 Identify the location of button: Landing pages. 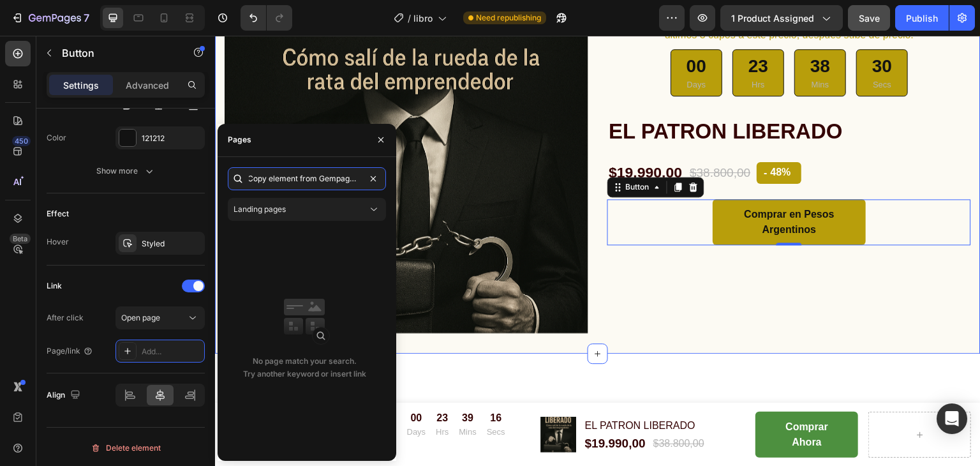
(307, 209).